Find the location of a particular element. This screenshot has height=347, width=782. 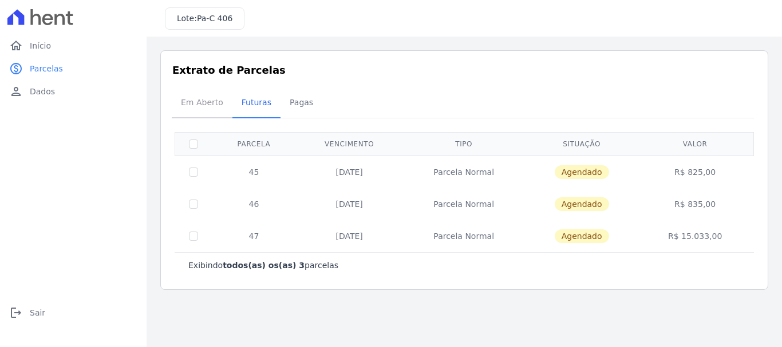

td: R$ 15.033,00 is located at coordinates (695, 236).